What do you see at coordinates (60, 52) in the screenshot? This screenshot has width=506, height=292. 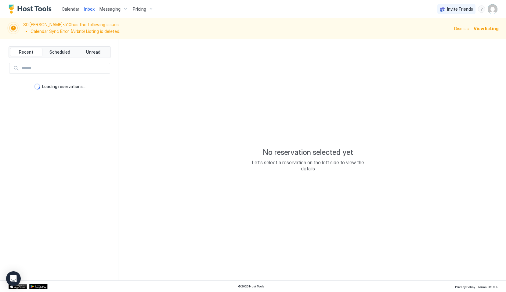 I see `button: Scheduled` at bounding box center [60, 52].